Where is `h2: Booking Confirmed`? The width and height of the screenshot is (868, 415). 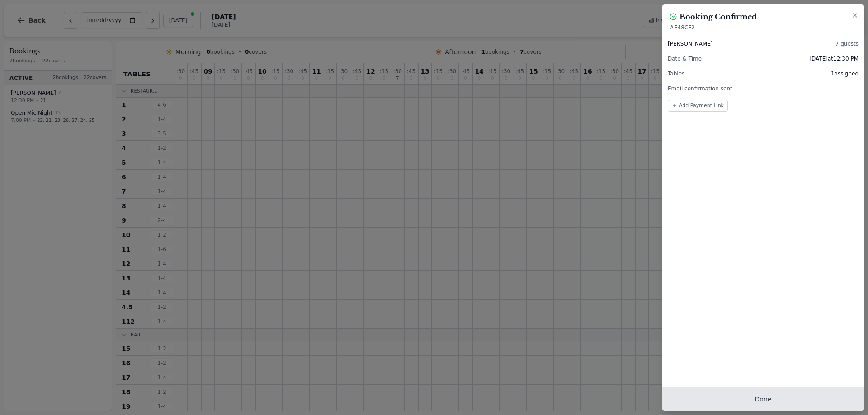 h2: Booking Confirmed is located at coordinates (717, 17).